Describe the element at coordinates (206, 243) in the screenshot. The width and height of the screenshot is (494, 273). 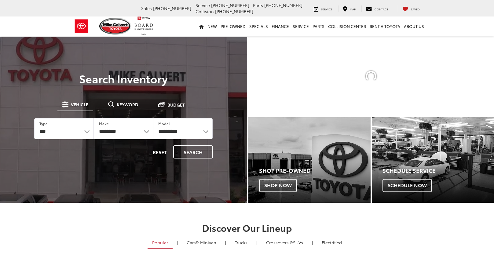
I see `span: & Minivan` at that location.